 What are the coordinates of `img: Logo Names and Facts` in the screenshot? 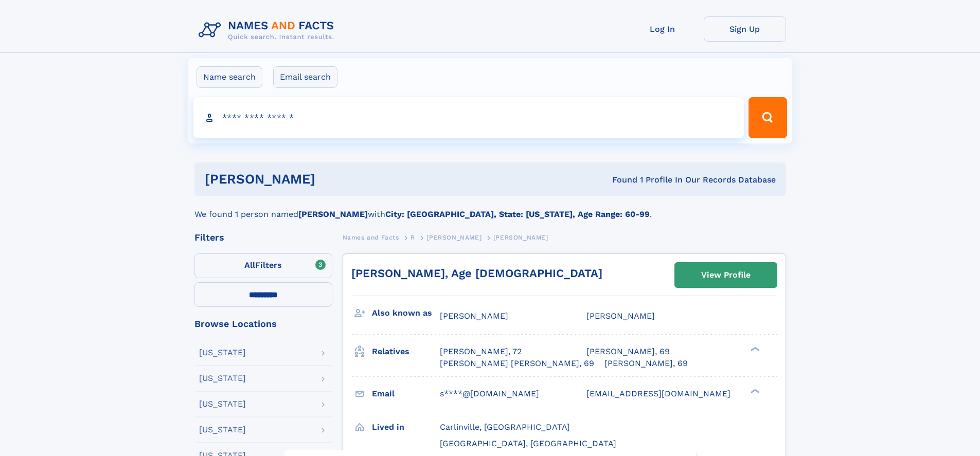 It's located at (268, 30).